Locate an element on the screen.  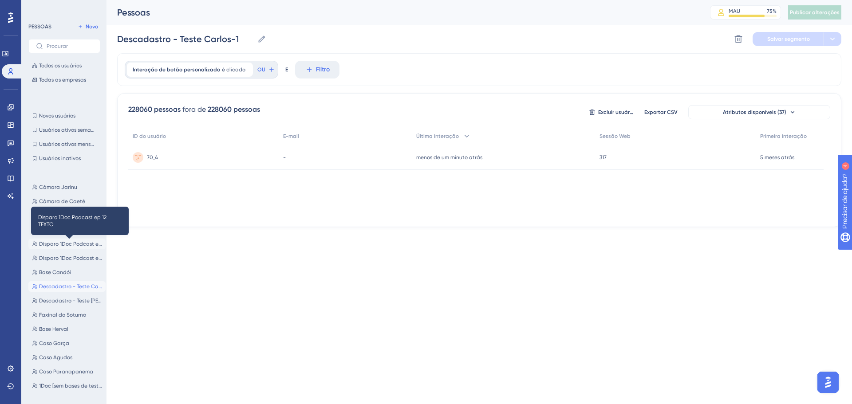
button: OU is located at coordinates (266, 70).